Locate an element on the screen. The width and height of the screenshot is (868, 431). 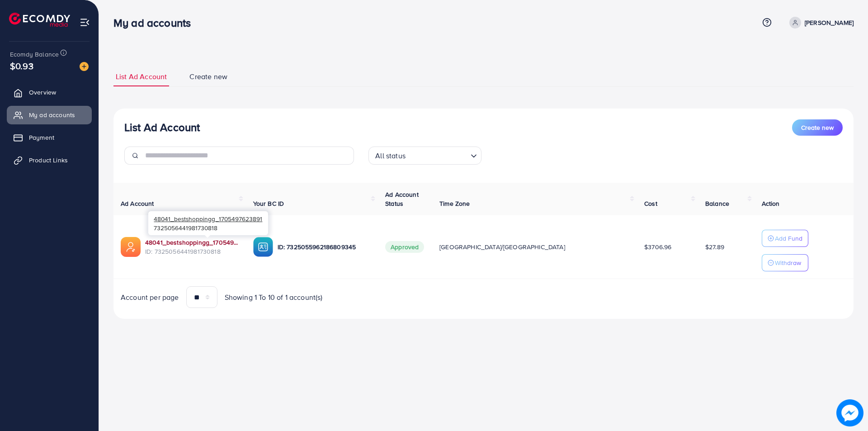
img: ic-ba-acc.ded83a64.svg is located at coordinates (264, 247).